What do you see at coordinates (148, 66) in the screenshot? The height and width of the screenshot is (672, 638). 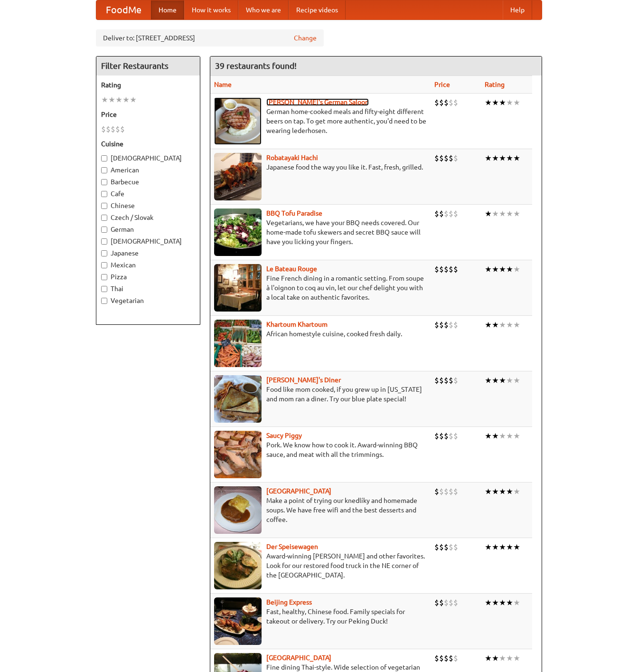 I see `h4: Filter Restaurants` at bounding box center [148, 66].